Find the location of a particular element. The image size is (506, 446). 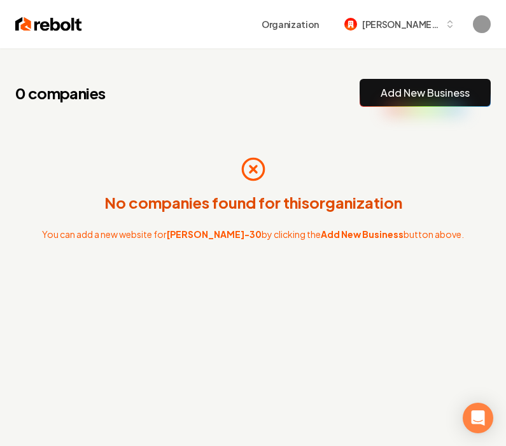

img: camilo-30 is located at coordinates (351, 24).